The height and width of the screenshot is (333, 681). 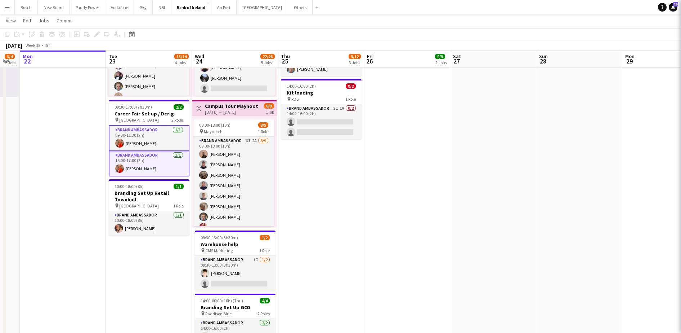 I want to click on button: Bosch, so click(x=26, y=7).